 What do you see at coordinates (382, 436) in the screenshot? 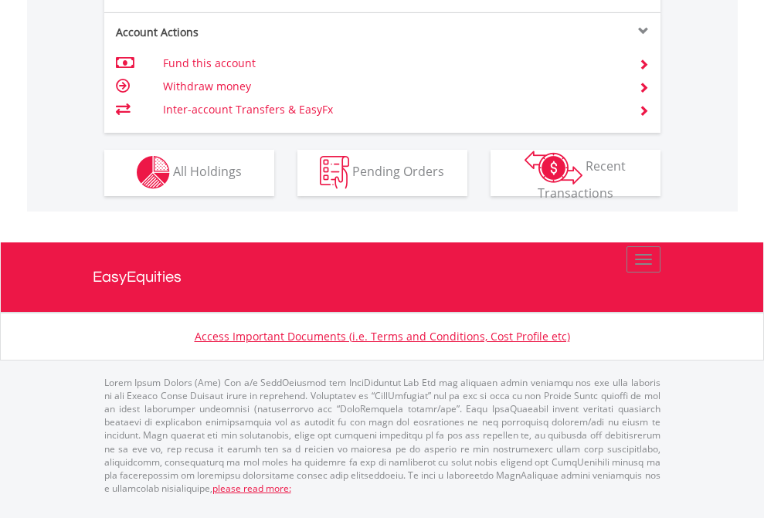
I see `p: Lorem Ipsum Dolors (Ame) Con a/e SeddOeiusmod tem InciDiduntut Lab Etd mag aliquaen admin veniamq...` at bounding box center [382, 436].